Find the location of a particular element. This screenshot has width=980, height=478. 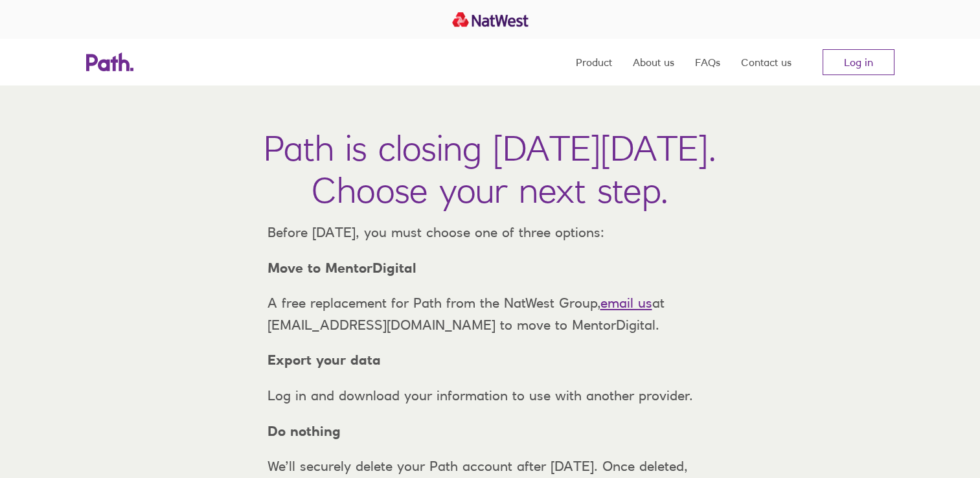

a: Log in is located at coordinates (858, 62).